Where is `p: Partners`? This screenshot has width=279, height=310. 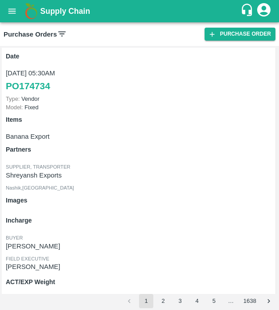 p: Partners is located at coordinates (139, 149).